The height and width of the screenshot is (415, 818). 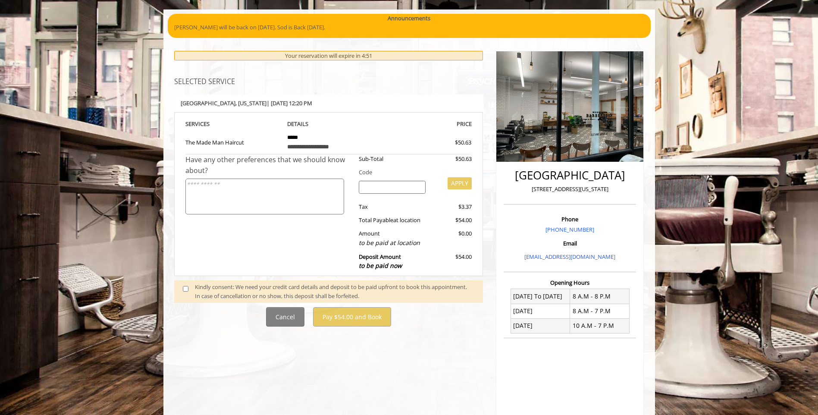 What do you see at coordinates (452, 206) in the screenshot?
I see `div: $3.37` at bounding box center [452, 206].